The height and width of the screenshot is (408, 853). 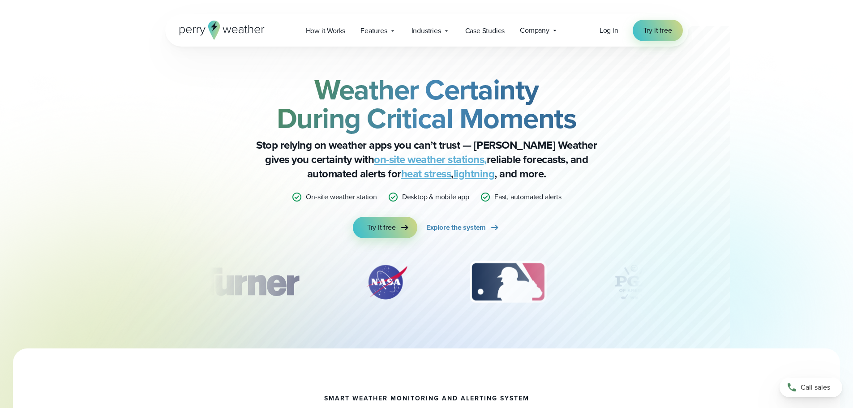 I want to click on span: Log in, so click(x=609, y=30).